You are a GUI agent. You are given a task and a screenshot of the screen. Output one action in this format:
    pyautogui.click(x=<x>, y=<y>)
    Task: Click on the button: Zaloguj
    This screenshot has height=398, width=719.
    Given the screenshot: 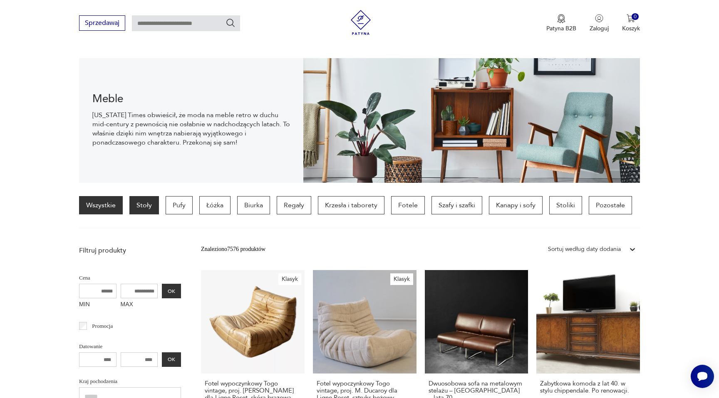 What is the action you would take?
    pyautogui.click(x=599, y=23)
    